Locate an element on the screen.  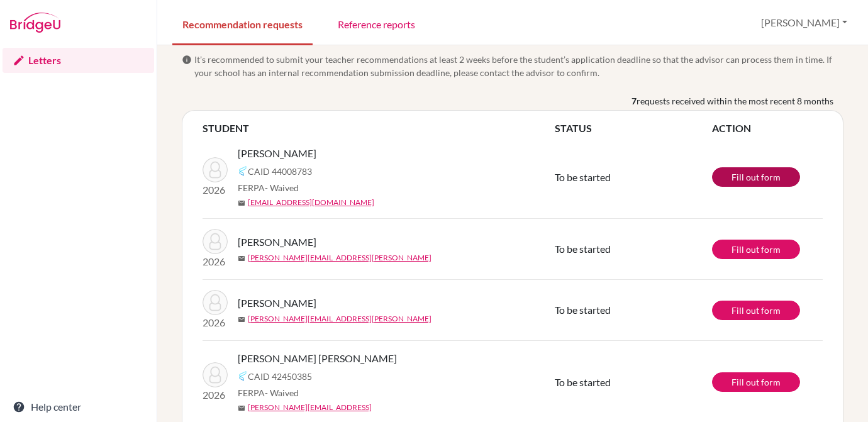
img: Diaz de Vivar, Joaquina is located at coordinates (215, 375).